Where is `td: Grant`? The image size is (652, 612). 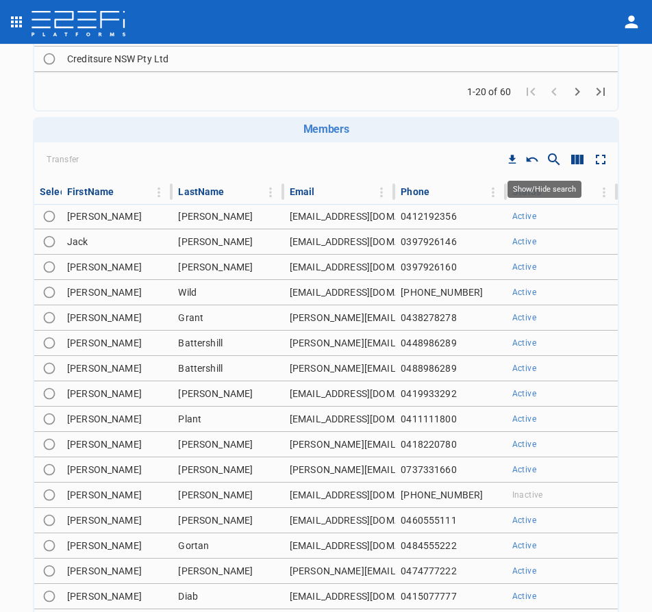 td: Grant is located at coordinates (228, 318).